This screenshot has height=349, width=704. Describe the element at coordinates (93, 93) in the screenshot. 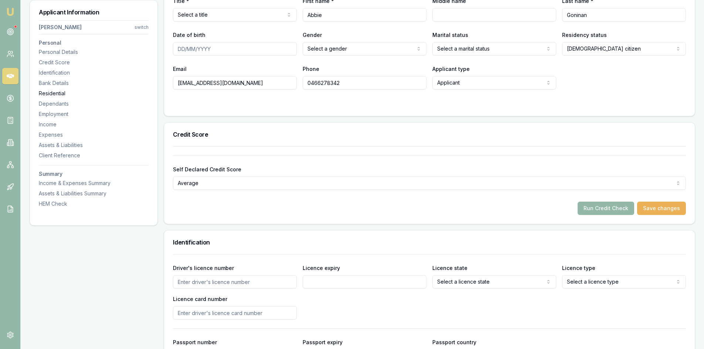

I see `div: Residential` at that location.